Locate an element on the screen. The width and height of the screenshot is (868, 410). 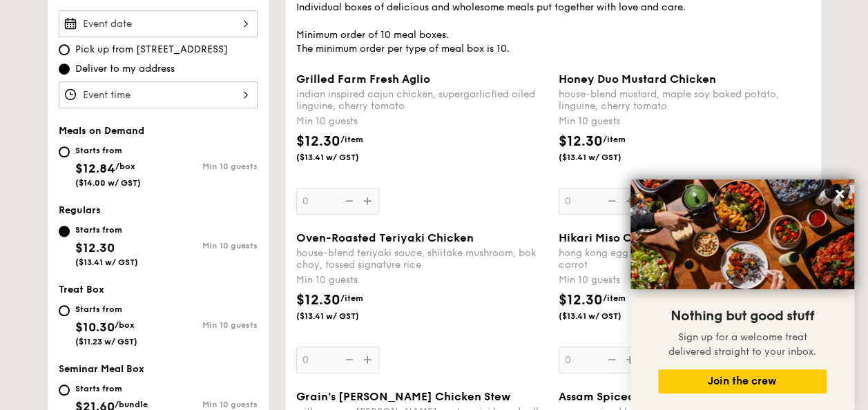
input: Deliver to my address is located at coordinates (65, 69).